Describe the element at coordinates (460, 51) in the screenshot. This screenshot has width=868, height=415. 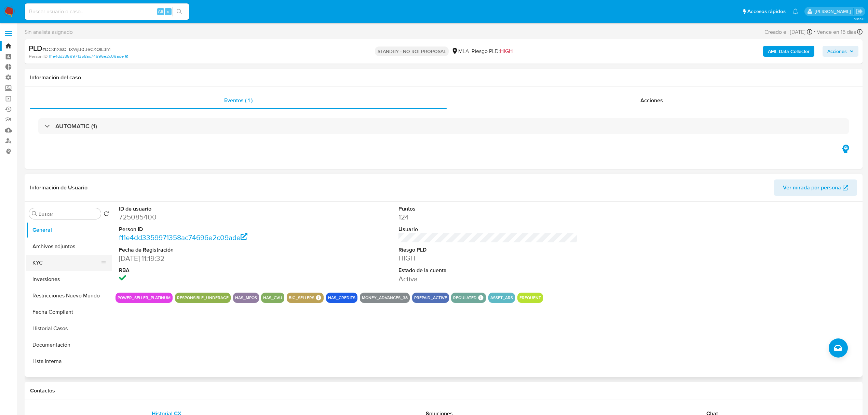
I see `div: MLA` at that location.